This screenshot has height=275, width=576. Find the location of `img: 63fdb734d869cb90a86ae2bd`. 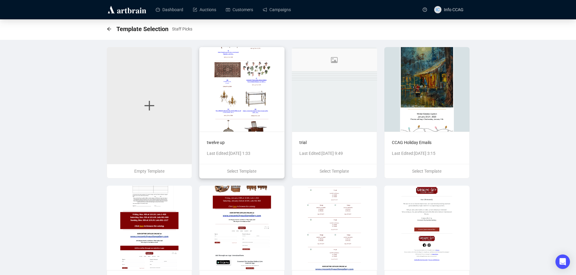

img: 63fdb734d869cb90a86ae2bd is located at coordinates (334, 228).